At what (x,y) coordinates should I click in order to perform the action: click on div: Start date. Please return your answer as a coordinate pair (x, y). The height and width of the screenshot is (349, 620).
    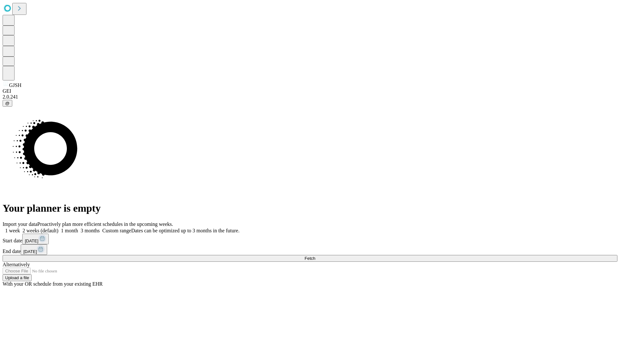
    Looking at the image, I should click on (310, 239).